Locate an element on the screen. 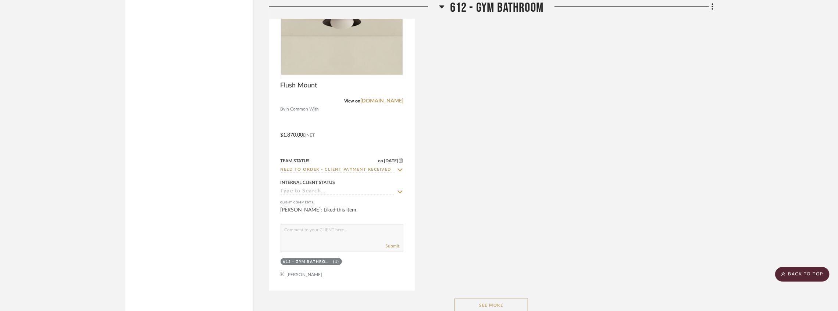  span: By is located at coordinates (283, 109).